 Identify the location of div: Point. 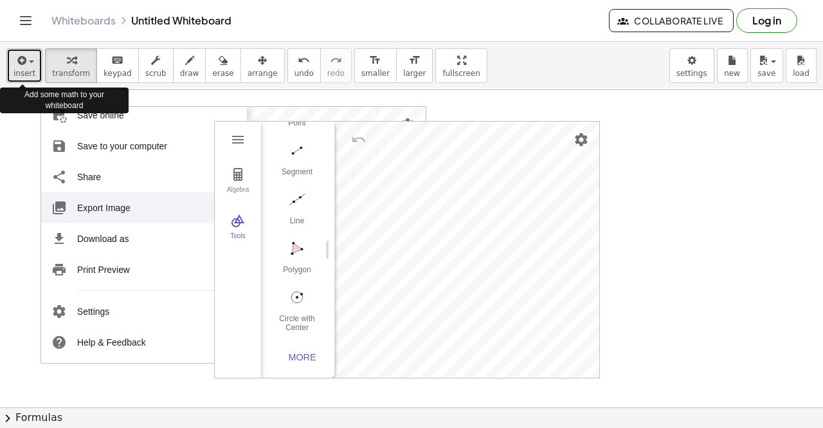
(297, 127).